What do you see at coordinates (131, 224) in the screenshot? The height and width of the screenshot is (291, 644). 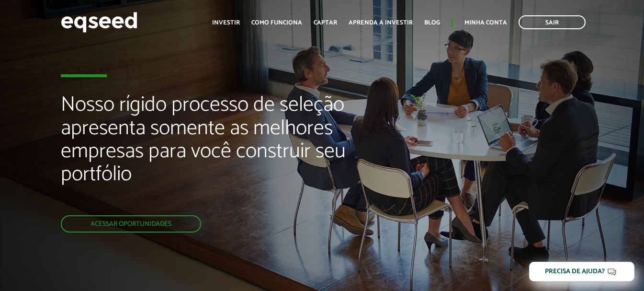 I see `a: Acessar oportunidades` at bounding box center [131, 224].